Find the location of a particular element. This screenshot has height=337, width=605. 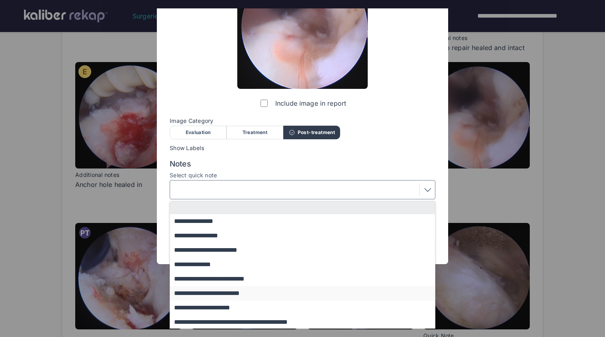

span: Image Category is located at coordinates (303, 121).